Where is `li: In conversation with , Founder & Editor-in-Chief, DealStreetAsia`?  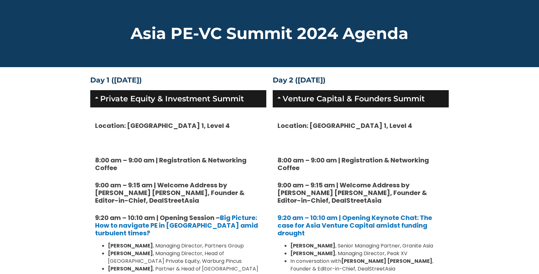
li: In conversation with , Founder & Editor-in-Chief, DealStreetAsia is located at coordinates (367, 265).